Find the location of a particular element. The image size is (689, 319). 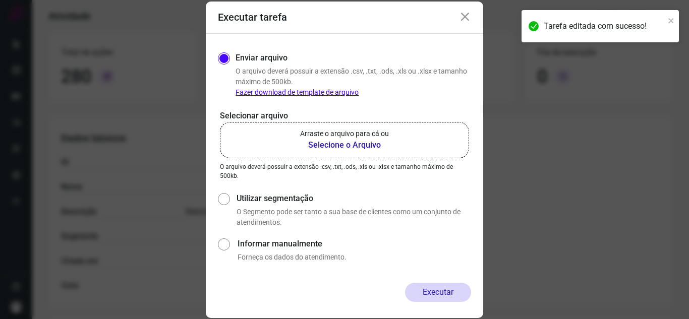

p: Forneça os dados do atendimento. is located at coordinates (354, 257).